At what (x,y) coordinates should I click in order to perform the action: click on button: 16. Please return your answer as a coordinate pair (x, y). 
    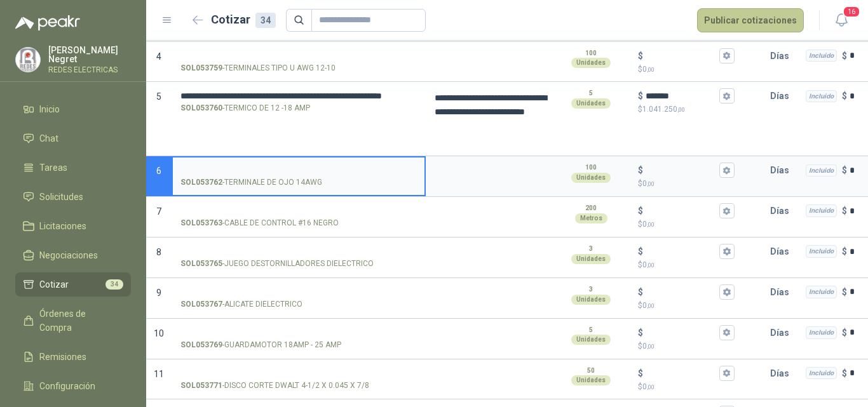
    Looking at the image, I should click on (841, 21).